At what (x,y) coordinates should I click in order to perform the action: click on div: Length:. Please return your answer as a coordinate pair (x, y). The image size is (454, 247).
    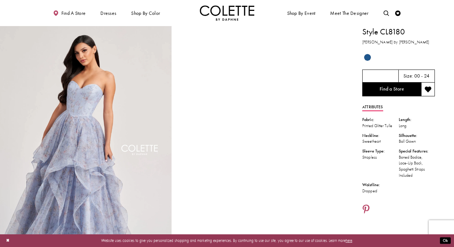
    Looking at the image, I should click on (417, 119).